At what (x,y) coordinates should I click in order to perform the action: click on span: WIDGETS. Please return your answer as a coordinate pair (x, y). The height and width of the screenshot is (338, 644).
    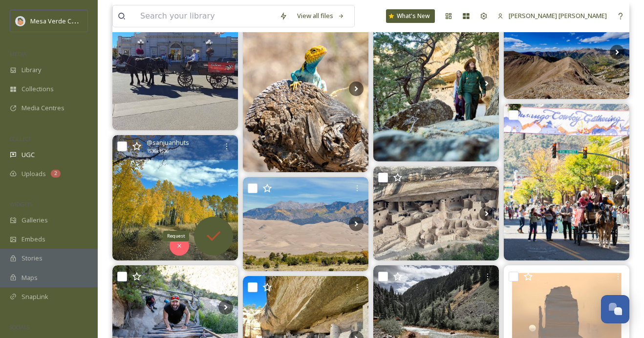
    Looking at the image, I should click on (21, 204).